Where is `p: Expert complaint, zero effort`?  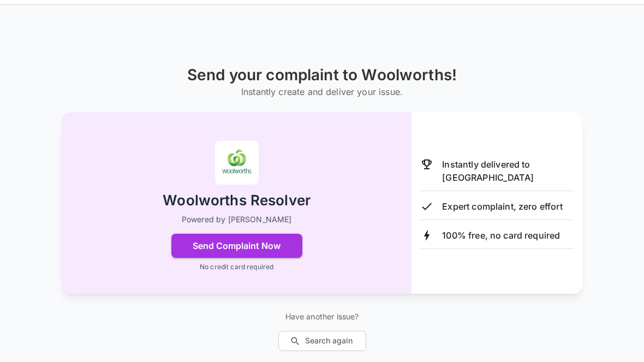 p: Expert complaint, zero effort is located at coordinates (502, 207).